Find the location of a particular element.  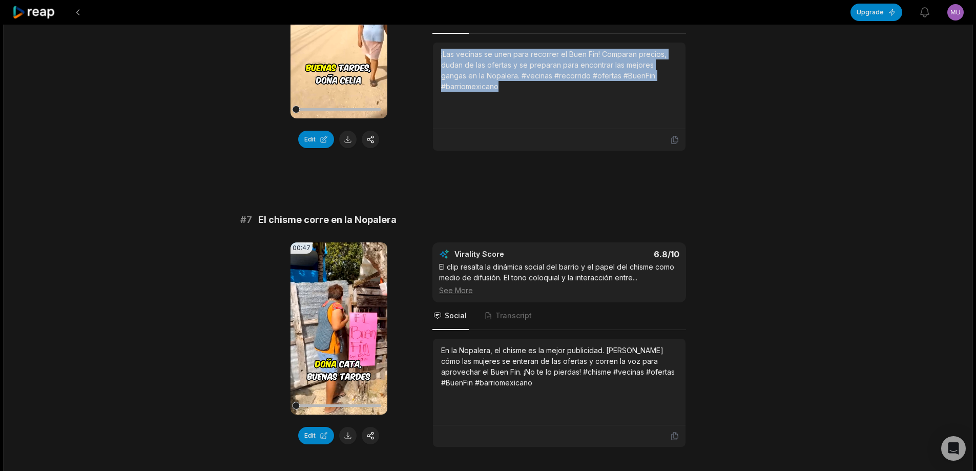

div: ¡Las vecinas se unen para recorrer el Buen Fin! Comparan precios, dudan de las ofertas y se prepa... is located at coordinates (559, 70).